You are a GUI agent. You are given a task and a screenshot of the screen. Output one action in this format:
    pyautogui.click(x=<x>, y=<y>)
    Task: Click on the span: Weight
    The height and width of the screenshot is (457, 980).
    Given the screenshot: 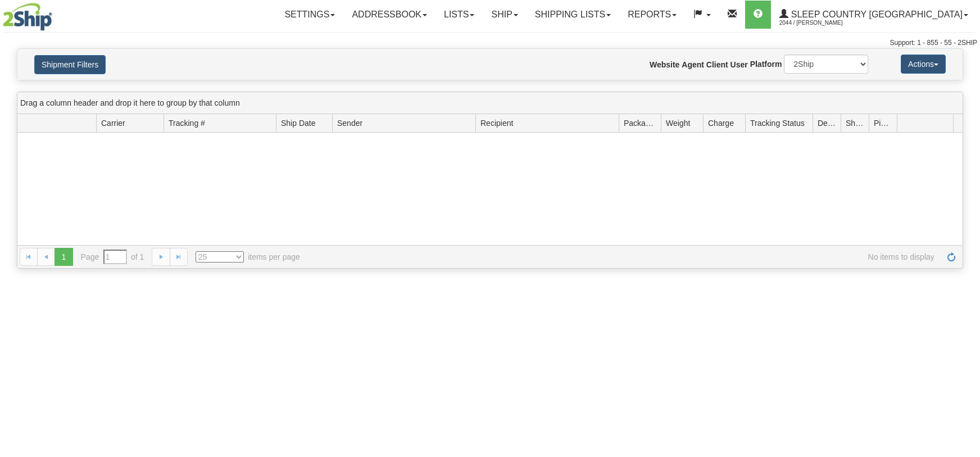 What is the action you would take?
    pyautogui.click(x=678, y=123)
    